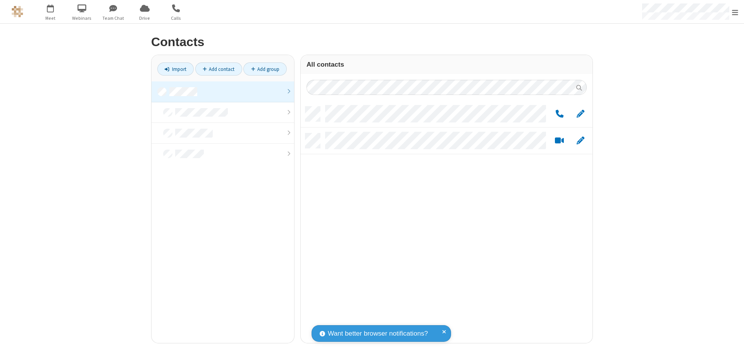 Image resolution: width=744 pixels, height=355 pixels. What do you see at coordinates (265, 69) in the screenshot?
I see `a: Add group` at bounding box center [265, 69].